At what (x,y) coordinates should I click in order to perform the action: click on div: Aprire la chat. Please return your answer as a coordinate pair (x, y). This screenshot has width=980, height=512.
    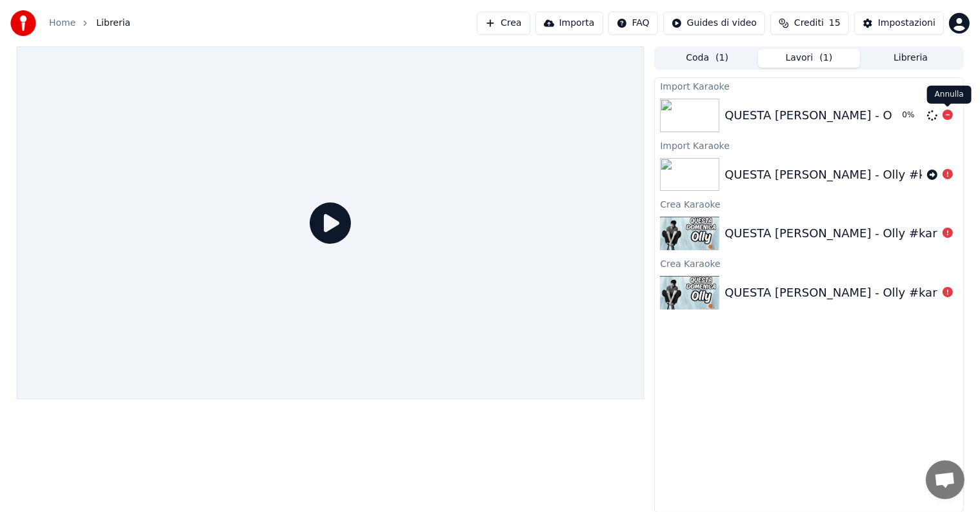
    Looking at the image, I should click on (946, 480).